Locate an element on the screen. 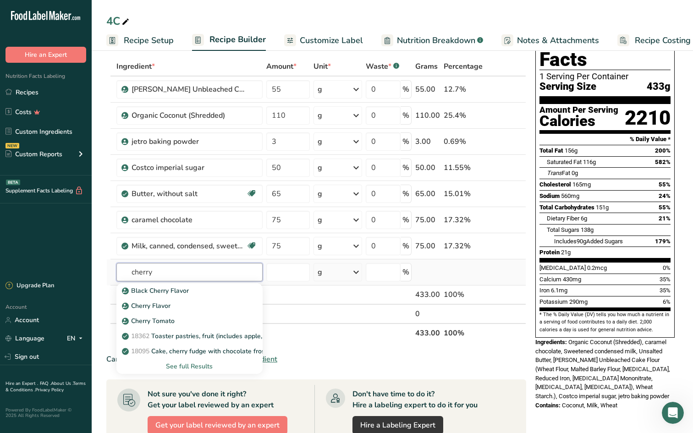 The image size is (693, 433). a: Recipe Builder is located at coordinates (229, 40).